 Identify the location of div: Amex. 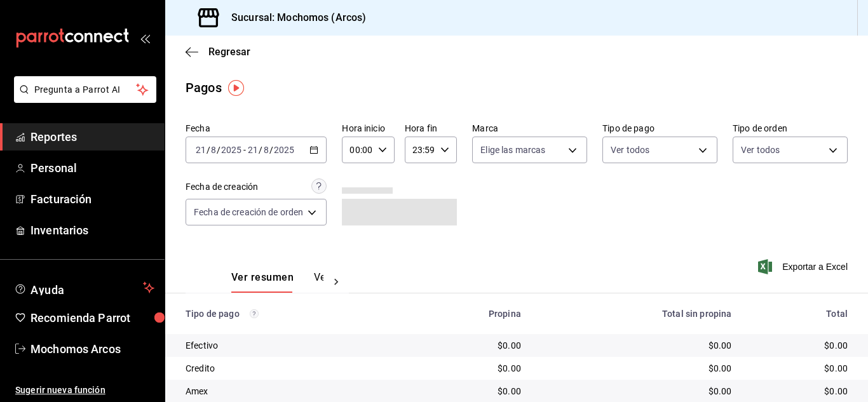
(291, 391).